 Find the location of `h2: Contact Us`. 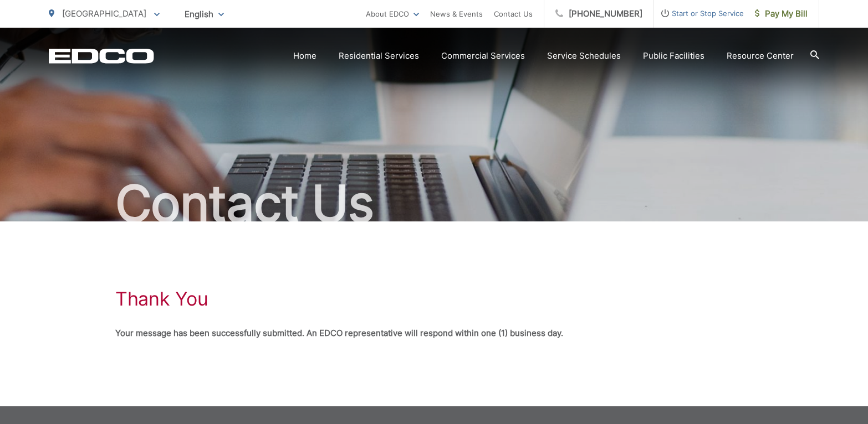

h2: Contact Us is located at coordinates (434, 204).